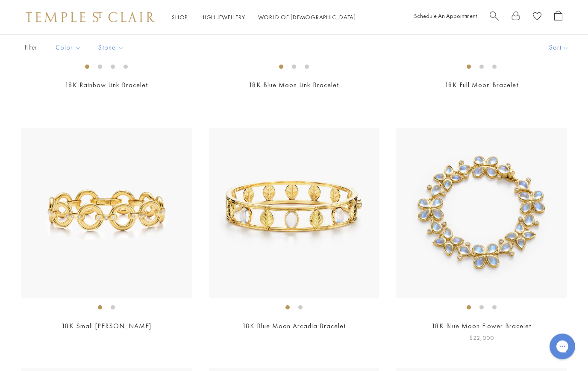 The width and height of the screenshot is (588, 371). I want to click on a: 18K Blue Moon Arcadia Bracelet, so click(294, 327).